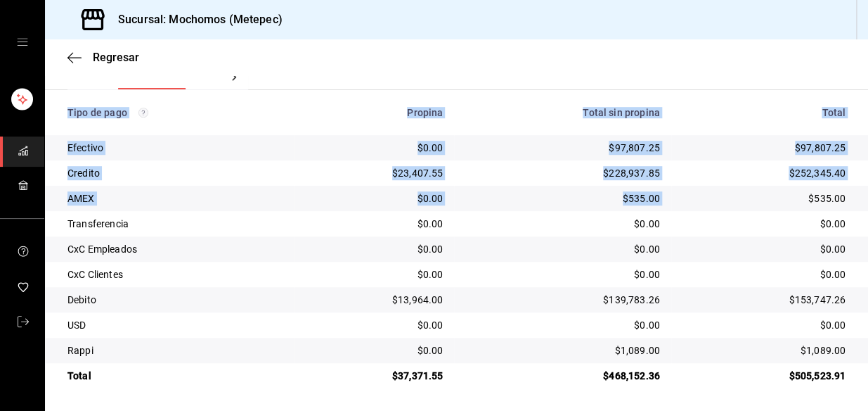 Image resolution: width=868 pixels, height=411 pixels. Describe the element at coordinates (563, 112) in the screenshot. I see `div: Total sin propina` at that location.